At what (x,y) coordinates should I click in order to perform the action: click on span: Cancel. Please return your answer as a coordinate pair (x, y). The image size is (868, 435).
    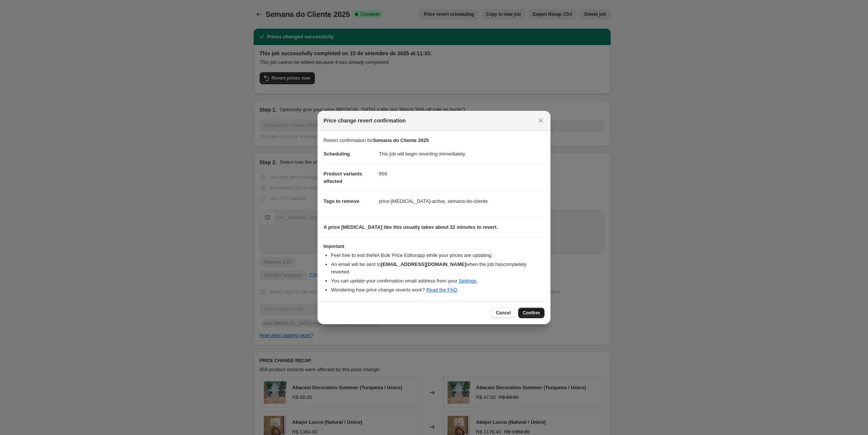
    Looking at the image, I should click on (503, 312).